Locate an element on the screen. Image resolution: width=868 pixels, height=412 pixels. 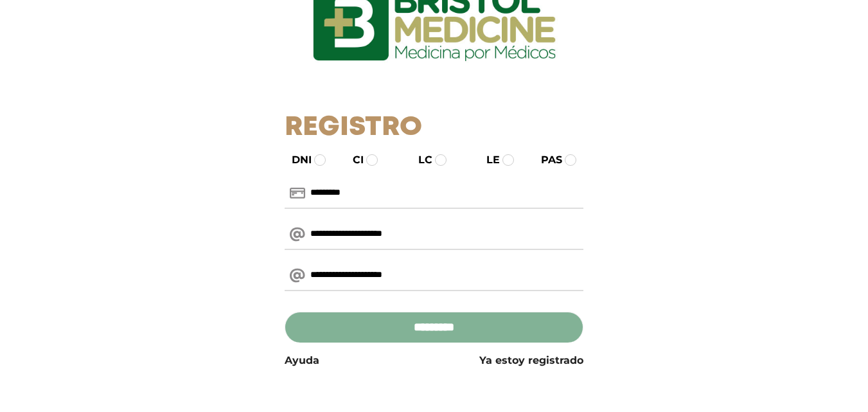
label: DNI is located at coordinates (295, 160).